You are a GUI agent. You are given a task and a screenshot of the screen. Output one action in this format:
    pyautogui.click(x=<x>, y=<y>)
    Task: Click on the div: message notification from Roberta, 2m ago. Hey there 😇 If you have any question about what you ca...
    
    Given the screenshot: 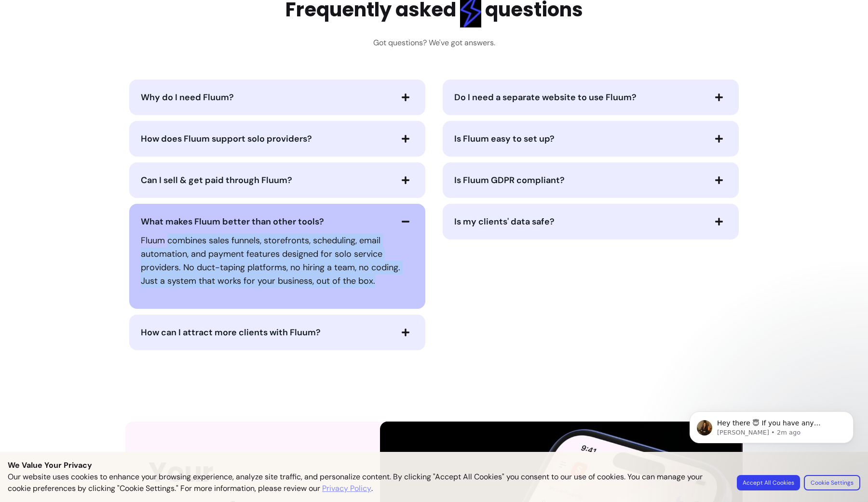 What is the action you would take?
    pyautogui.click(x=96, y=36)
    